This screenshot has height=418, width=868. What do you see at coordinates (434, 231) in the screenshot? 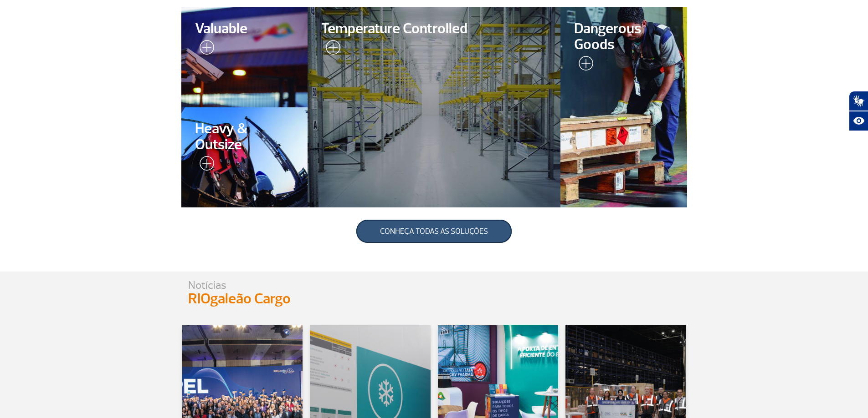
I see `a: CONHEÇA TODAS AS SOLUÇÕES` at bounding box center [434, 231].